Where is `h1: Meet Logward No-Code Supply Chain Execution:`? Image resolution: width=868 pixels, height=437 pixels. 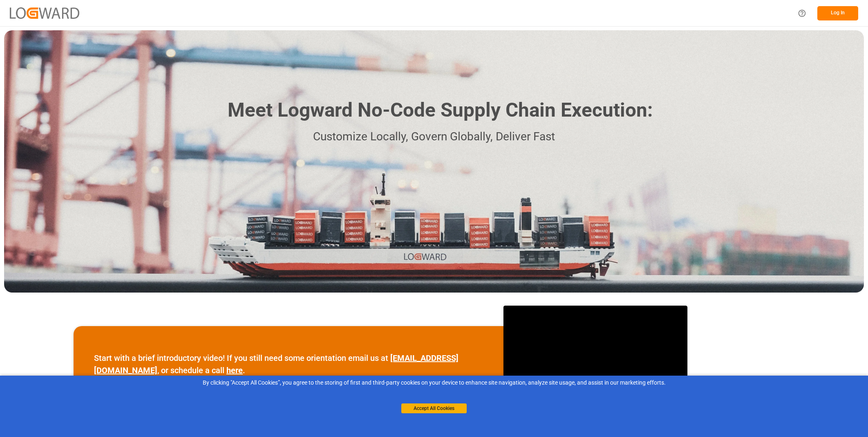
h1: Meet Logward No-Code Supply Chain Execution: is located at coordinates (440, 110).